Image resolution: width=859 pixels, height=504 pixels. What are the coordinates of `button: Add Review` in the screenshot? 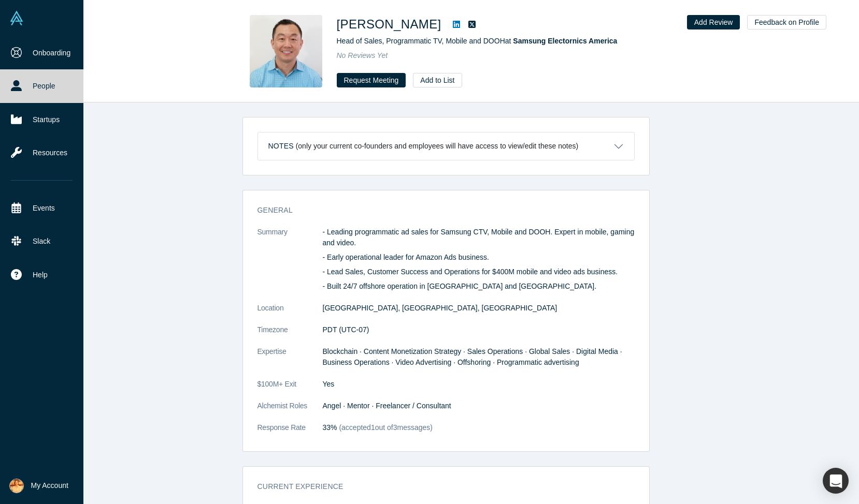 It's located at (713, 22).